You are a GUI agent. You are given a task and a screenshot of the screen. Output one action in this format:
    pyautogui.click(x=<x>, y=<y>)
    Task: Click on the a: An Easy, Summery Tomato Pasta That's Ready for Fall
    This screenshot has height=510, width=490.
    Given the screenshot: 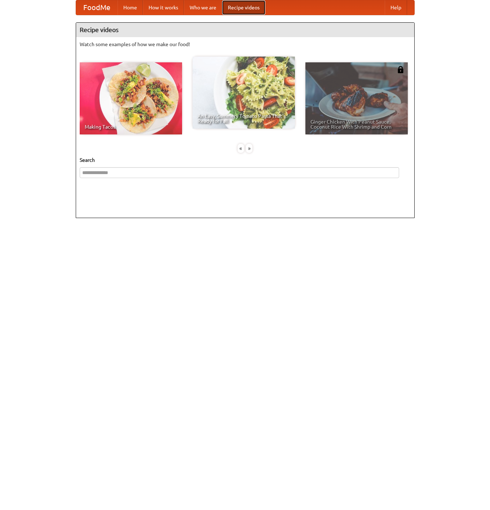 What is the action you would take?
    pyautogui.click(x=244, y=93)
    